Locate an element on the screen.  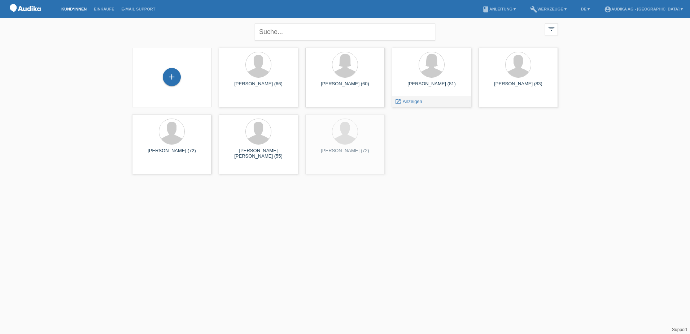
a: E-Mail Support is located at coordinates (139, 9).